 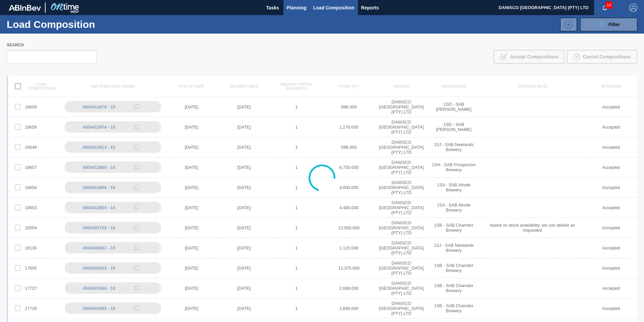 I want to click on h1: Load Composition, so click(x=62, y=24).